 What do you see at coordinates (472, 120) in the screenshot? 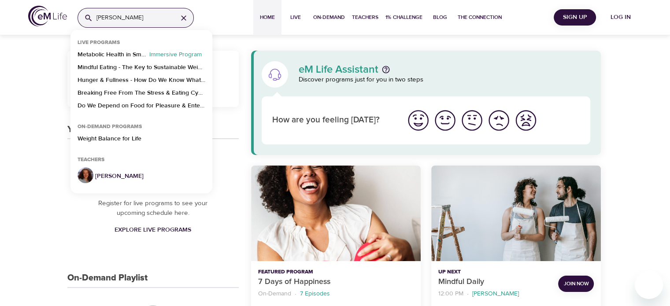
I see `img: ok` at bounding box center [472, 120].